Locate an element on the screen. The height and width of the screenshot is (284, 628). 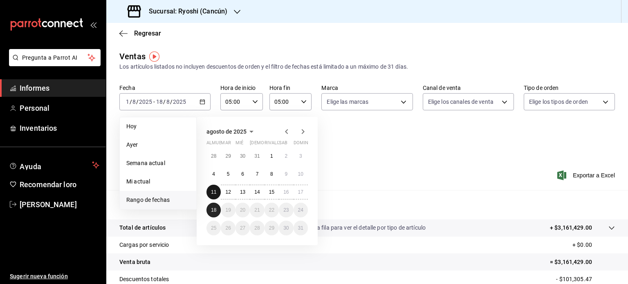
button: 14 de agosto de 2025 is located at coordinates (257, 192).